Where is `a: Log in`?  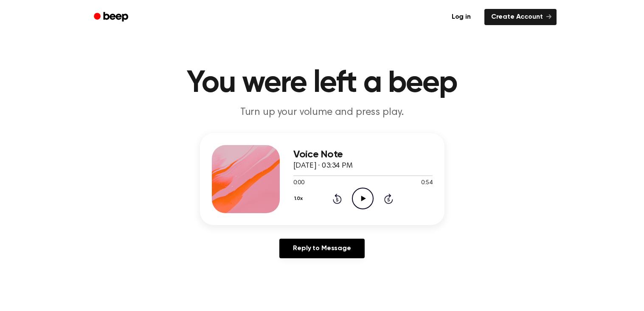
a: Log in is located at coordinates (461, 17).